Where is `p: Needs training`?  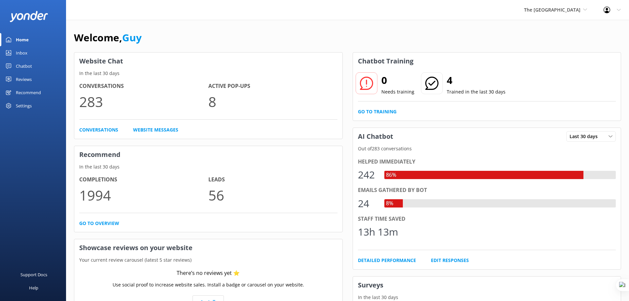
p: Needs training is located at coordinates (398, 92).